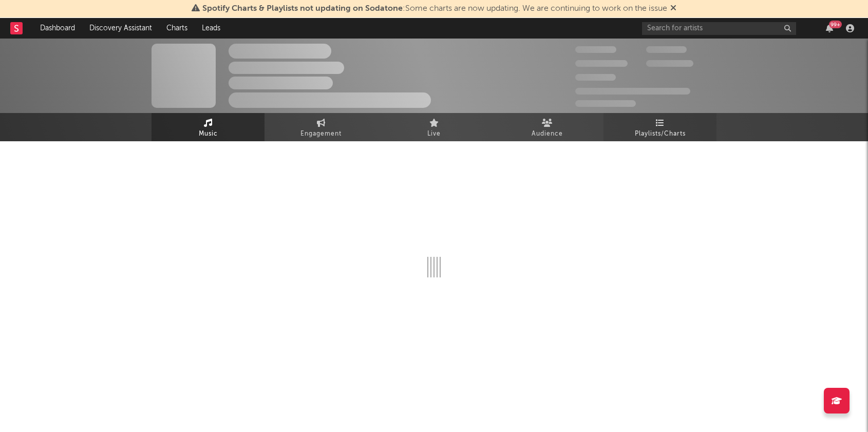  What do you see at coordinates (596, 49) in the screenshot?
I see `span: 300,000` at bounding box center [596, 49].